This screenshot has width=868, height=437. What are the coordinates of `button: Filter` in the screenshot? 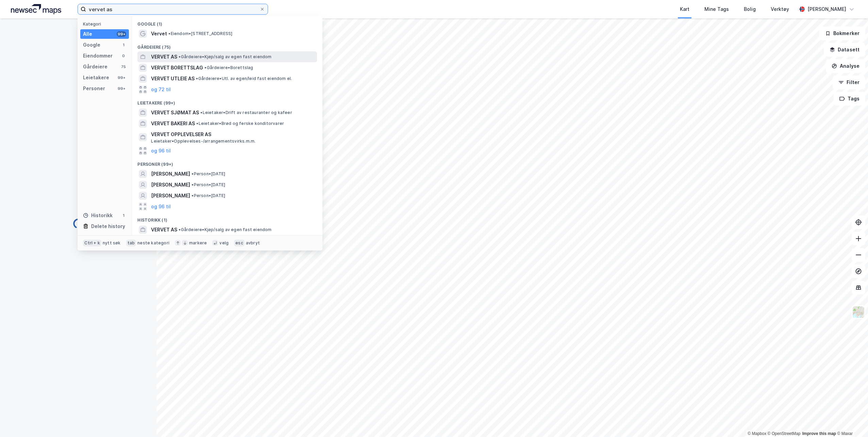 It's located at (849, 82).